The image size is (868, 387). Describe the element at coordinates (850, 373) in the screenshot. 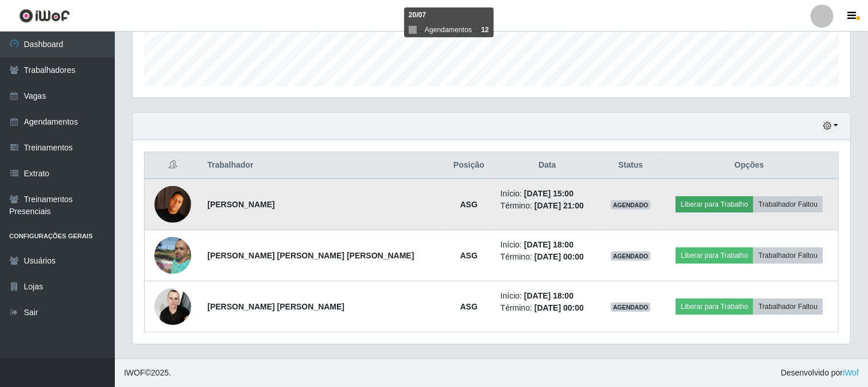

I see `a: iWof` at that location.